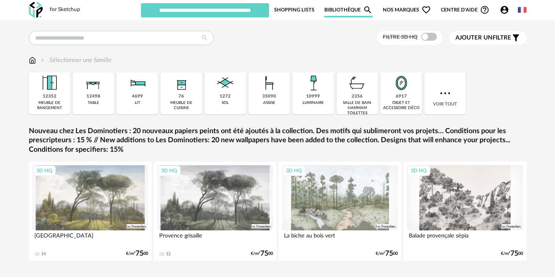  What do you see at coordinates (93, 103) in the screenshot?
I see `div: table` at bounding box center [93, 103].